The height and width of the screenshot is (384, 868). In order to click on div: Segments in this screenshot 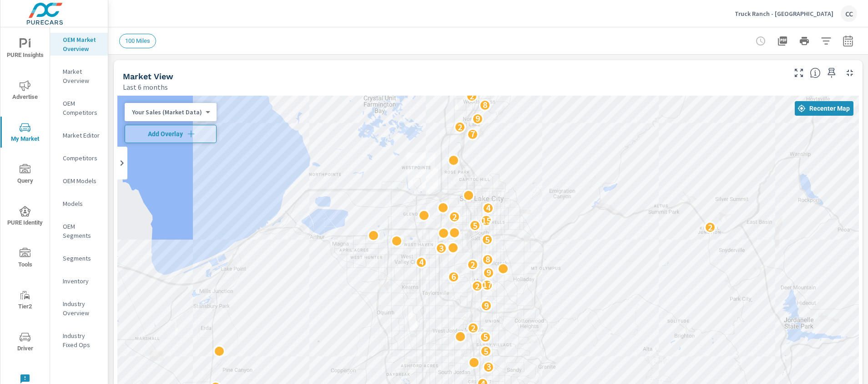, I will do `click(79, 258)`.